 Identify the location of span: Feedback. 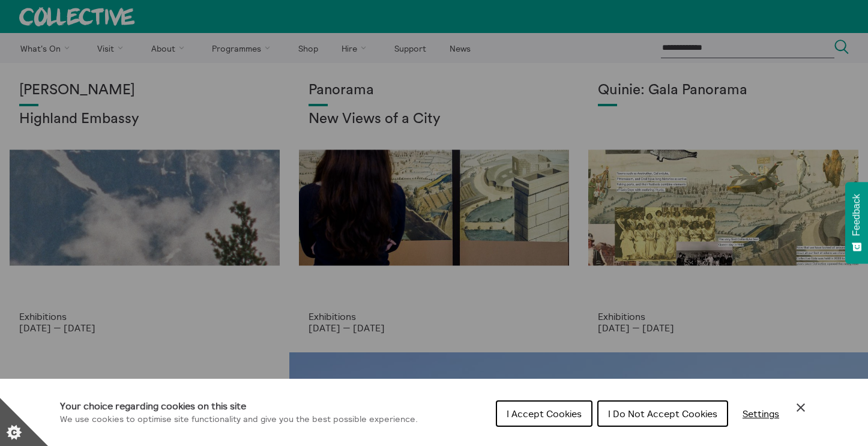
(857, 215).